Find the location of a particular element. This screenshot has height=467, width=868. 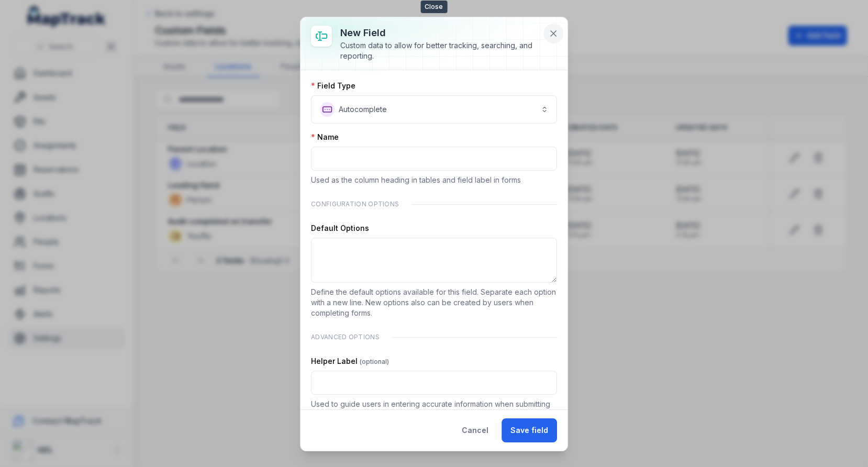

input: :r1ar:-form-item-label is located at coordinates (434, 383).